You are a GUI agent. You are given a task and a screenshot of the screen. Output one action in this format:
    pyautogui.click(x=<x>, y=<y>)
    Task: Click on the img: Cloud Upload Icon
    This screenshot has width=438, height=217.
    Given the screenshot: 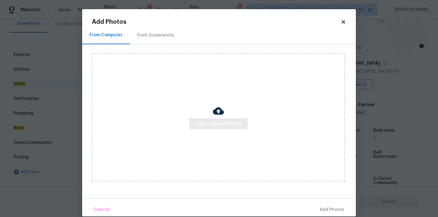 What is the action you would take?
    pyautogui.click(x=219, y=111)
    